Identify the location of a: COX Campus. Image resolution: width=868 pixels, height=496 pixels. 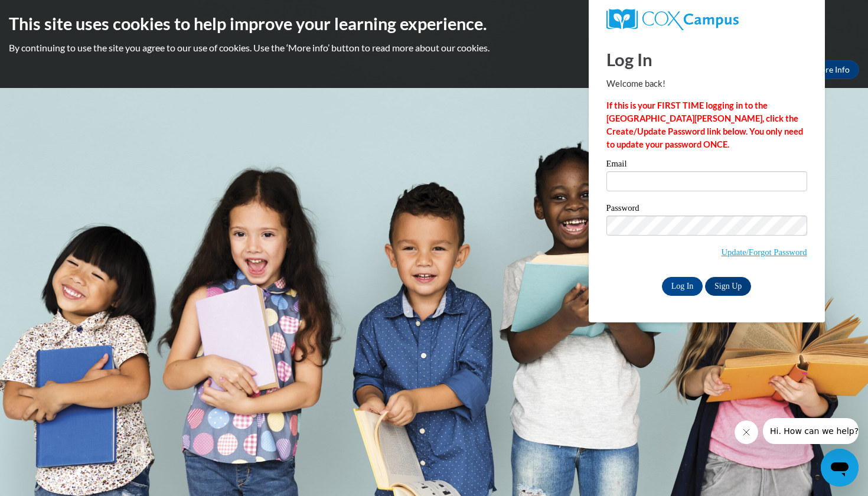
(706, 20).